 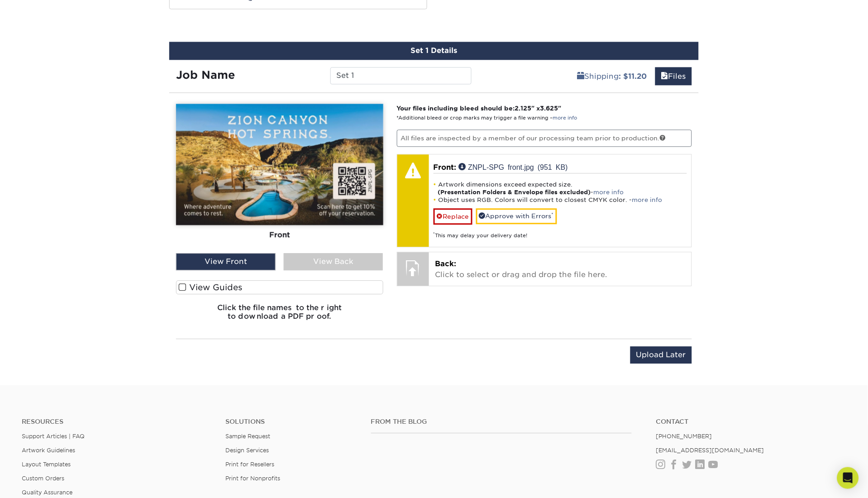 What do you see at coordinates (613, 76) in the screenshot?
I see `a: Shipping: $11.20` at bounding box center [613, 76].